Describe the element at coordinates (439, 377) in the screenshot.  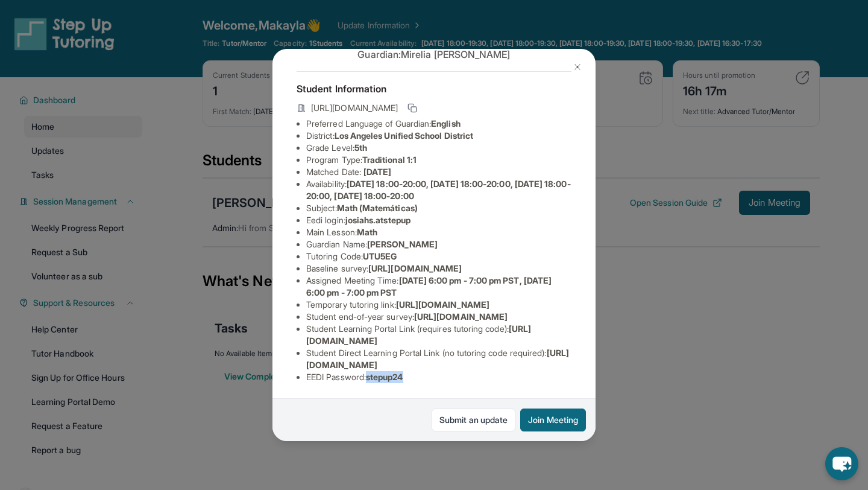
I see `li: EEDI Password :` at that location.